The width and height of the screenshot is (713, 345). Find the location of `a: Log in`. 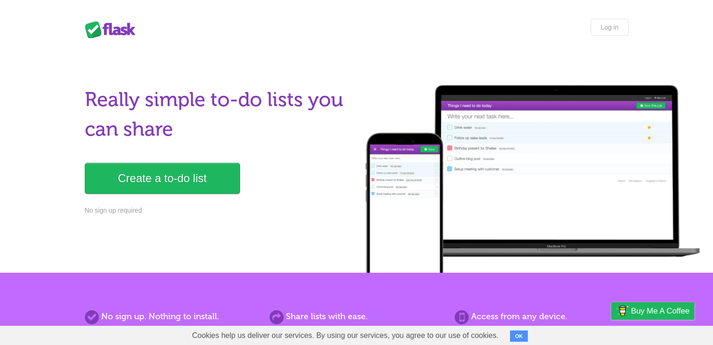

a: Log in is located at coordinates (609, 27).